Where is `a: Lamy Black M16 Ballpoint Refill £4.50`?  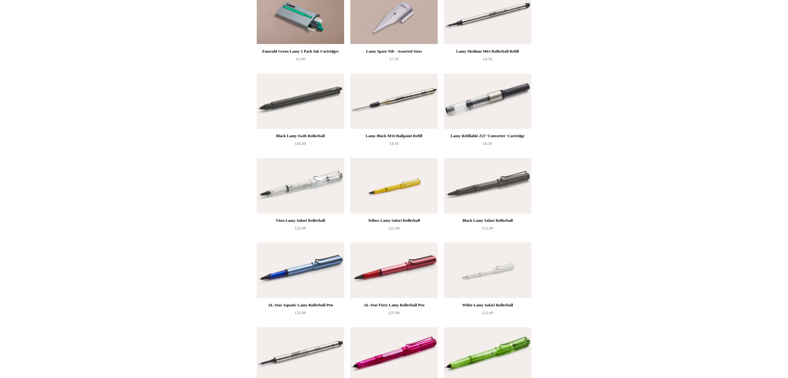 a: Lamy Black M16 Ballpoint Refill £4.50 is located at coordinates (394, 145).